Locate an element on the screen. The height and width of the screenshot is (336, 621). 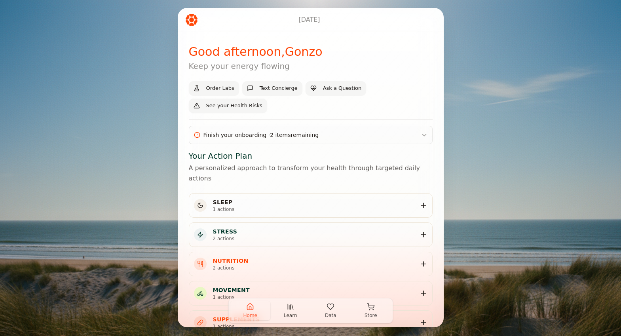
span: Store is located at coordinates (371, 316).